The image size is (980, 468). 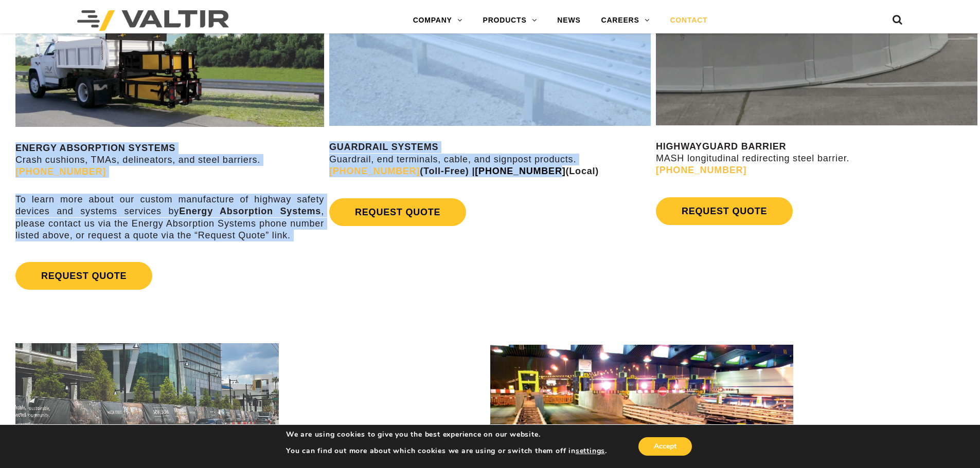 I want to click on strong: HIGHWAYGUARD BARRIER, so click(x=720, y=146).